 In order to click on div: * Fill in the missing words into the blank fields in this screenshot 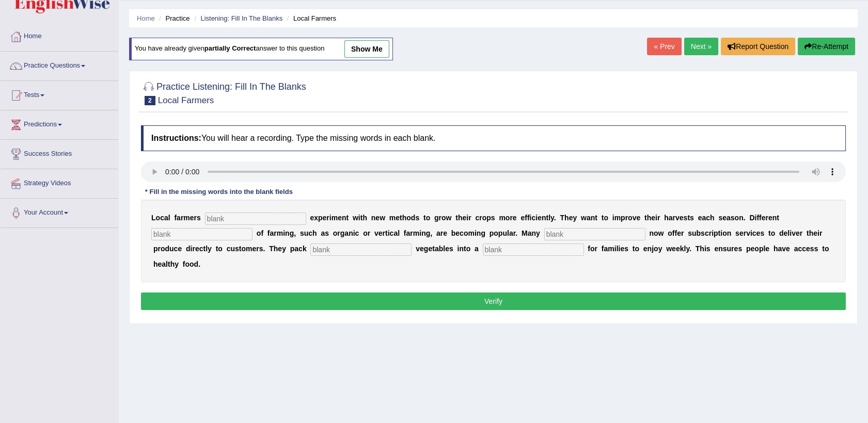, I will do `click(219, 192)`.